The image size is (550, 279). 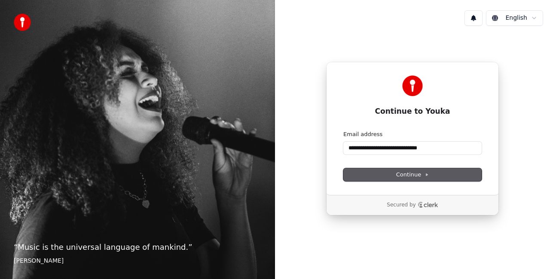 I want to click on label: Email address, so click(x=363, y=135).